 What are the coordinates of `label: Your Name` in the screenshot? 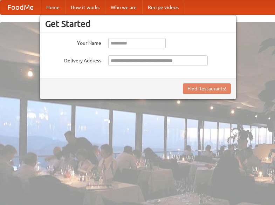 It's located at (73, 42).